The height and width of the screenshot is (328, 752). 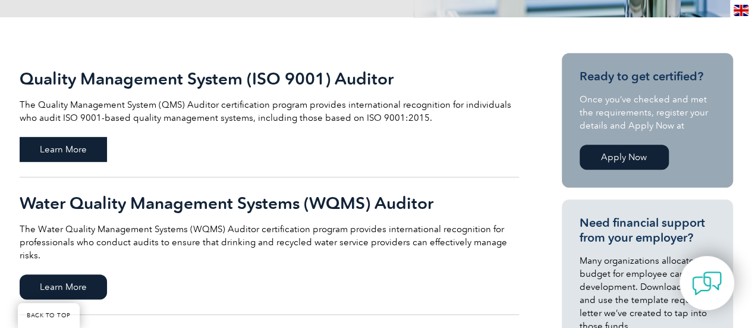 I want to click on p: The Water Quality Management Systems (WQMS) Auditor certification program provides international ..., so click(x=269, y=242).